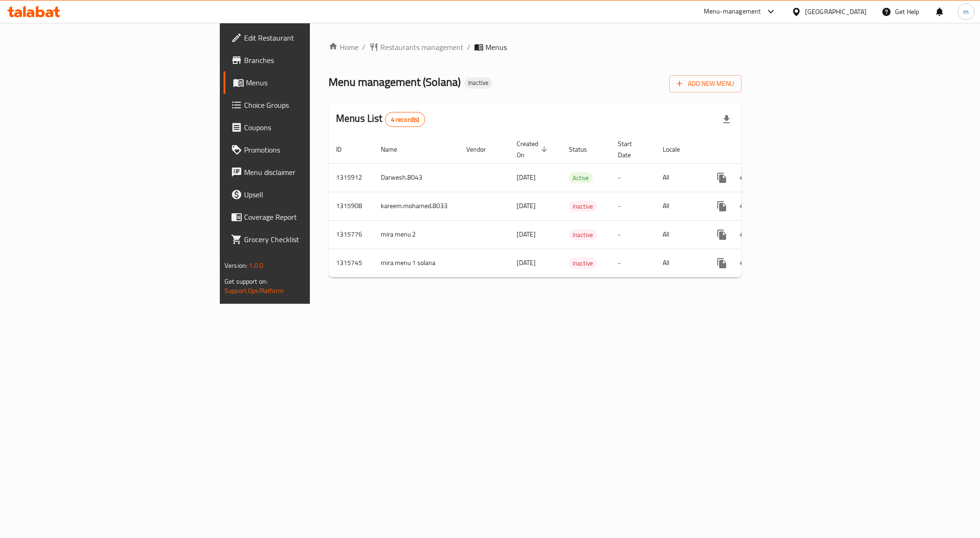 This screenshot has width=980, height=538. Describe the element at coordinates (255, 265) in the screenshot. I see `span: 1.0.0` at that location.